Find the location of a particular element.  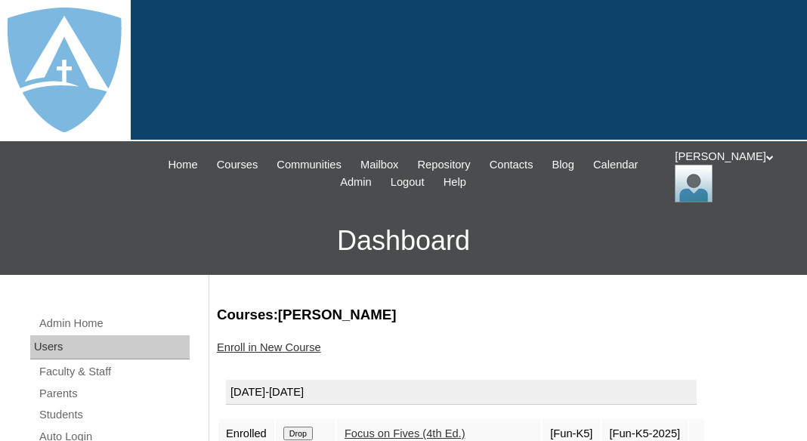

span: Home is located at coordinates (182, 165).